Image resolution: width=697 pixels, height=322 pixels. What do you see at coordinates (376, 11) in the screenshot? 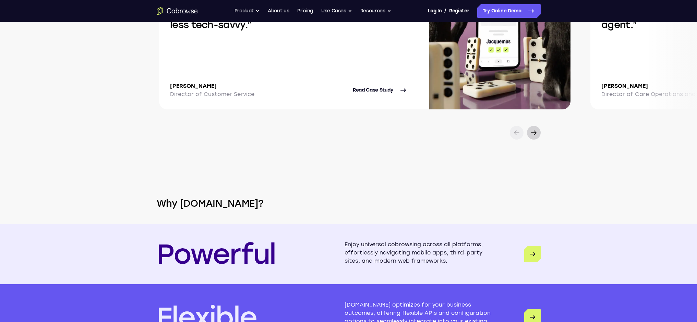
I see `button: Resources` at bounding box center [376, 11].